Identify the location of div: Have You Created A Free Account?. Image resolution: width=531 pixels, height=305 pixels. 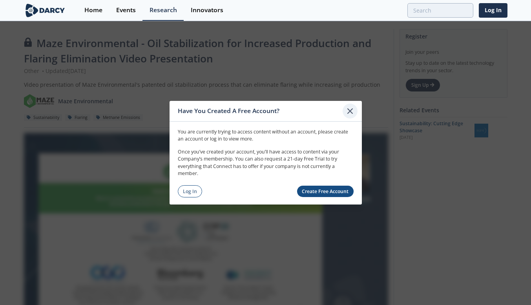
(260, 111).